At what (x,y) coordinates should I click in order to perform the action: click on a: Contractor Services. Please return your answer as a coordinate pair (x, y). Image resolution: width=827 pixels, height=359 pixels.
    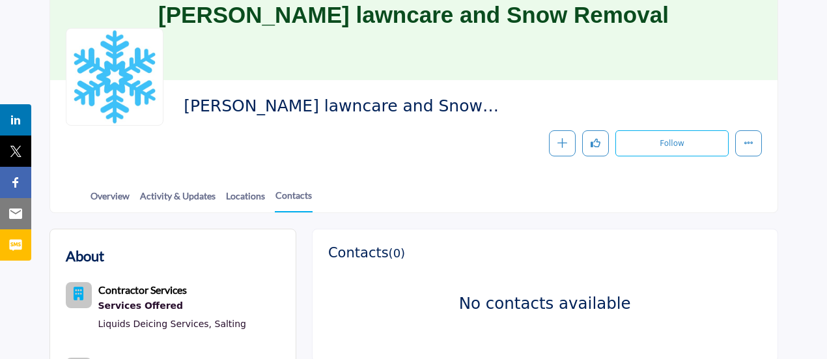
    Looking at the image, I should click on (143, 291).